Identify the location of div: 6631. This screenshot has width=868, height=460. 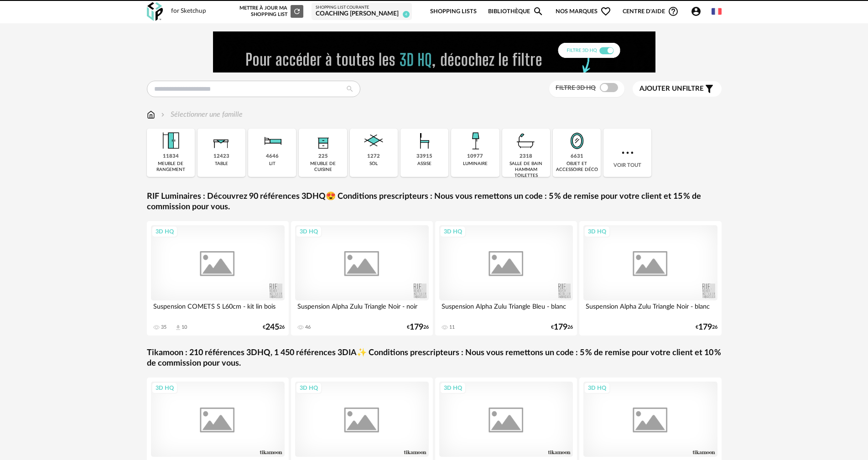
(577, 157).